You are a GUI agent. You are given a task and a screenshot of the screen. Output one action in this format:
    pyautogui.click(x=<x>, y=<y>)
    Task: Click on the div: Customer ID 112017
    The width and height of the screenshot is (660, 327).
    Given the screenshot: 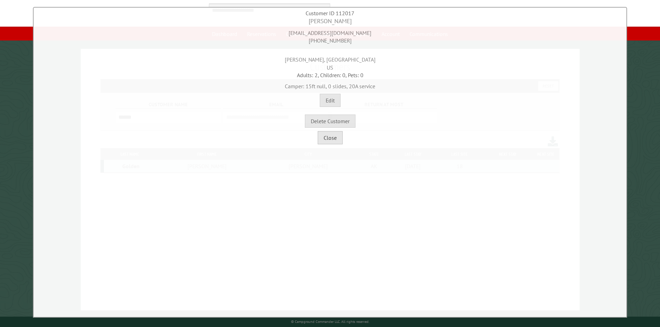 What is the action you would take?
    pyautogui.click(x=330, y=13)
    